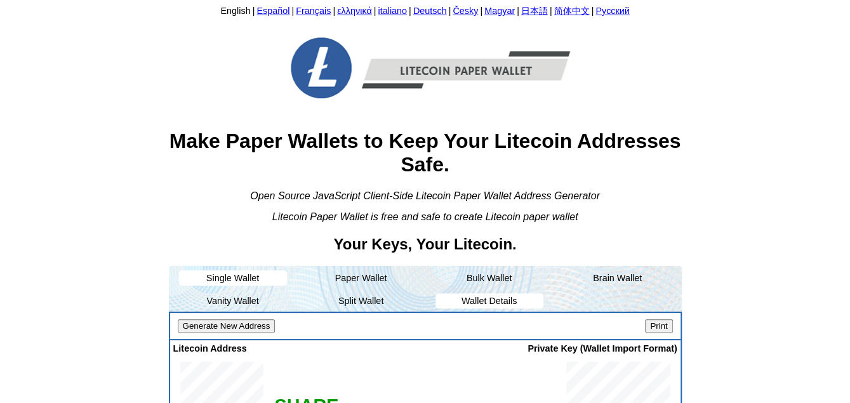 Image resolution: width=850 pixels, height=403 pixels. What do you see at coordinates (313, 11) in the screenshot?
I see `a: Français` at bounding box center [313, 11].